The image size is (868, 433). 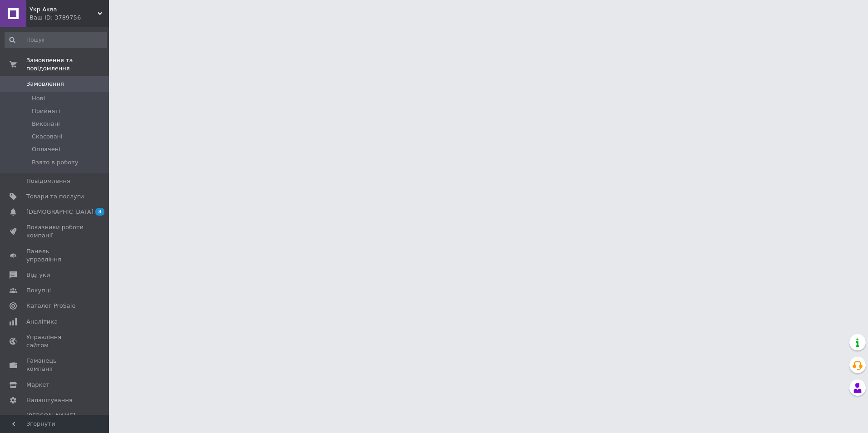 What do you see at coordinates (47, 137) in the screenshot?
I see `span: Скасовані` at bounding box center [47, 137].